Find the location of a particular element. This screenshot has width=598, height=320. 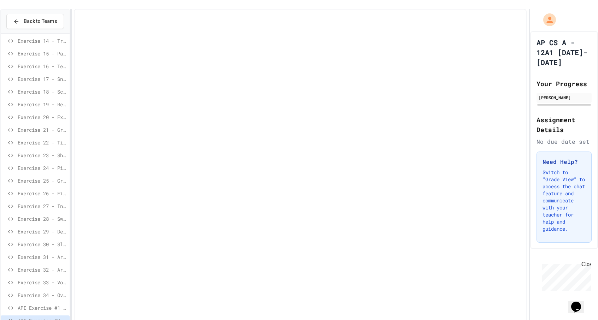

h2: Your Progress is located at coordinates (564, 84).